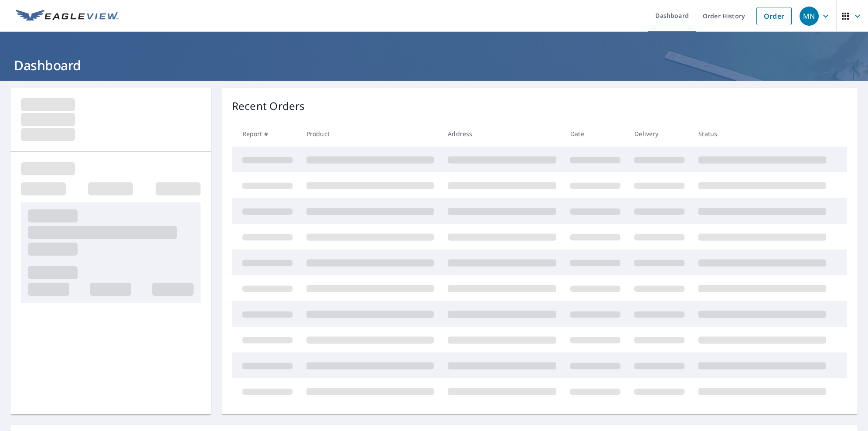  I want to click on p: Recent Orders, so click(269, 106).